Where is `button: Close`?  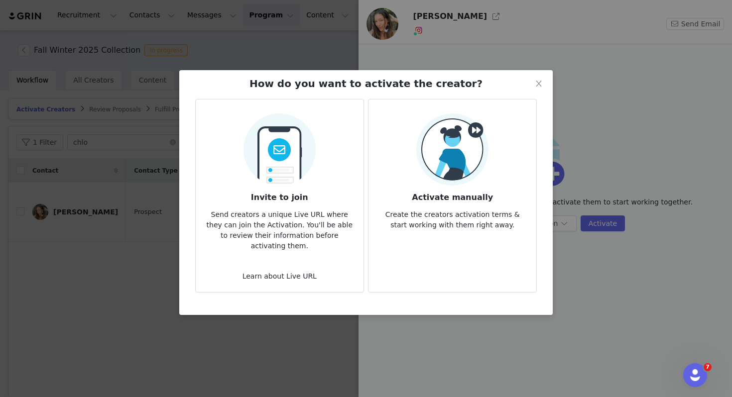 button: Close is located at coordinates (539, 84).